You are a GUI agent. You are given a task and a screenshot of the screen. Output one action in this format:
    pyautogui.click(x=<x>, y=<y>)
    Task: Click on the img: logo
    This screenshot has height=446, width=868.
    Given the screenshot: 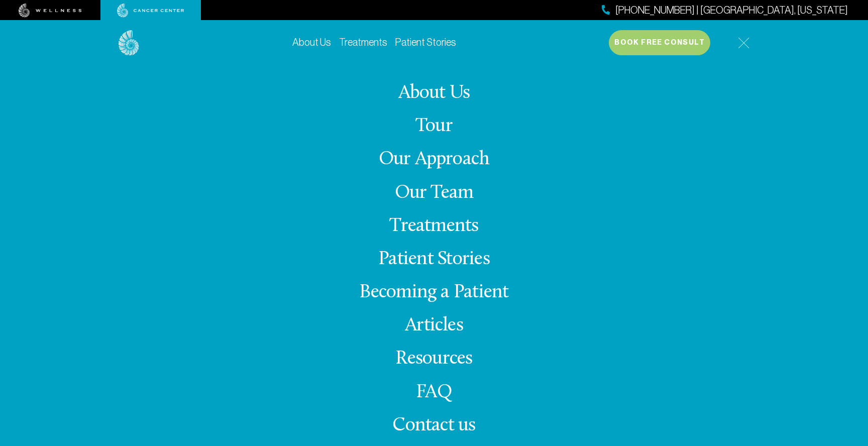 What is the action you would take?
    pyautogui.click(x=128, y=43)
    